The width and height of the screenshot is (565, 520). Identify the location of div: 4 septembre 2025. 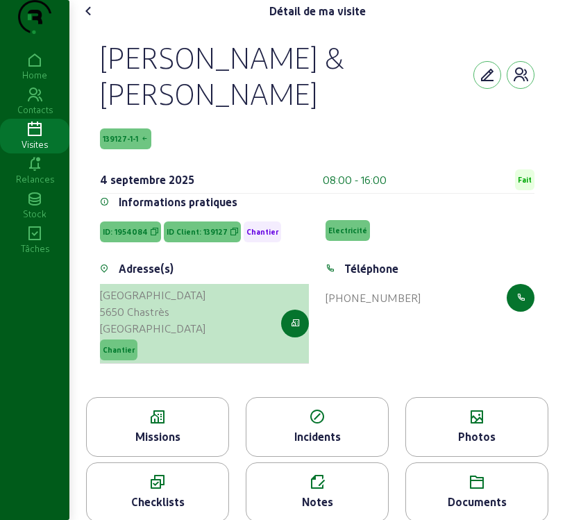
(147, 180).